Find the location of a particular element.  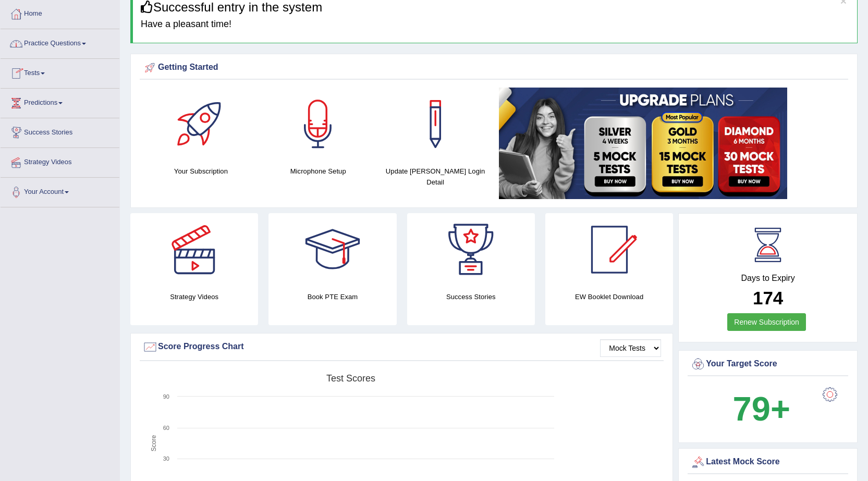

h4: Success Stories is located at coordinates (471, 297).